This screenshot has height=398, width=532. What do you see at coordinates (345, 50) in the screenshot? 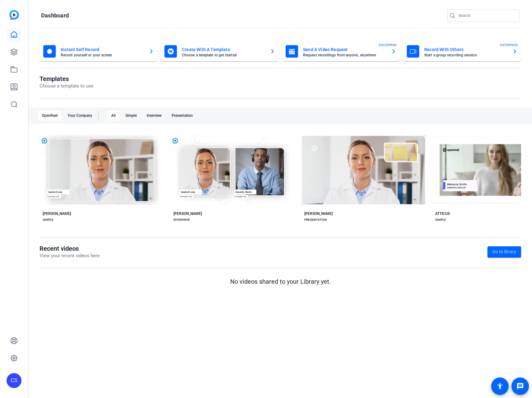
I see `mat-card-title: Send A Video Request` at bounding box center [345, 50].